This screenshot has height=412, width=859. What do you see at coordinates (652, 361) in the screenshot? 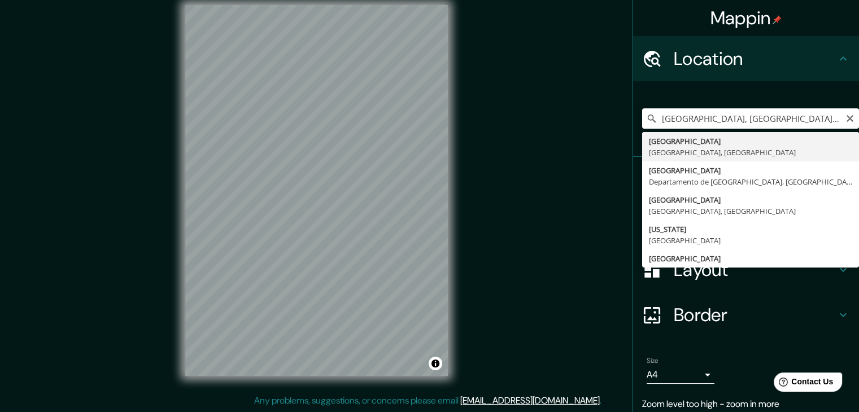
I see `label: Size` at bounding box center [652, 361].